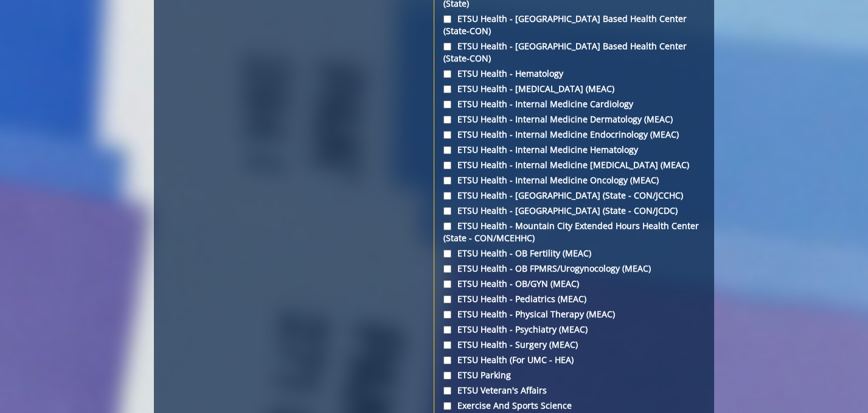 The height and width of the screenshot is (413, 868). I want to click on label: ETSU Health - Internal Medicine Dermatology (MEAC), so click(574, 119).